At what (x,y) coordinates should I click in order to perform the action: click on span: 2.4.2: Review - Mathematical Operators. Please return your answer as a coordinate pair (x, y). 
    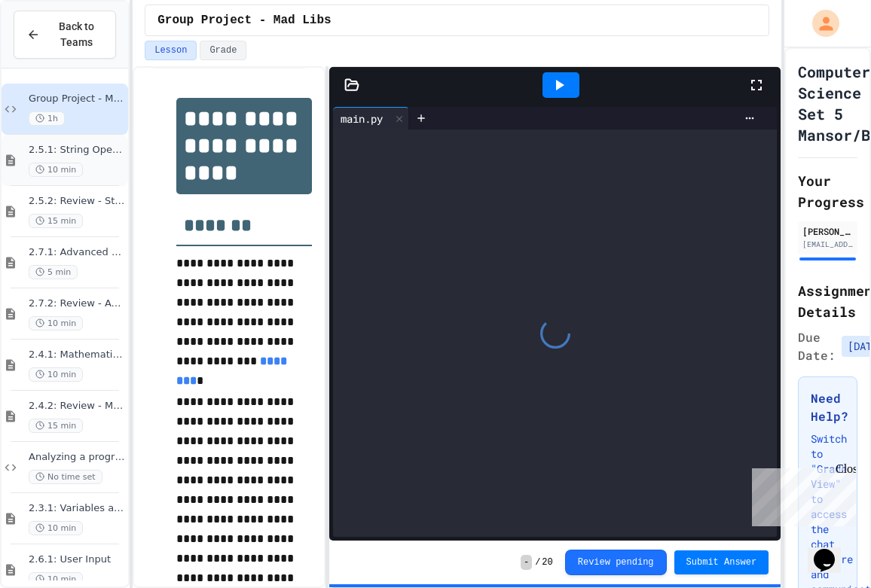
    Looking at the image, I should click on (77, 407).